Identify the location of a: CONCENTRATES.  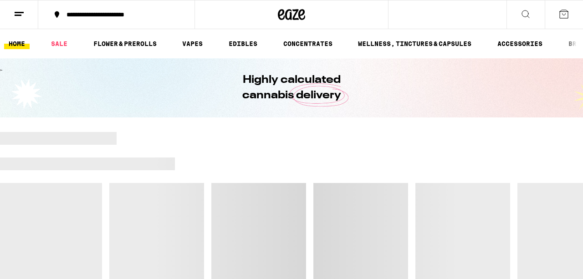
(308, 44).